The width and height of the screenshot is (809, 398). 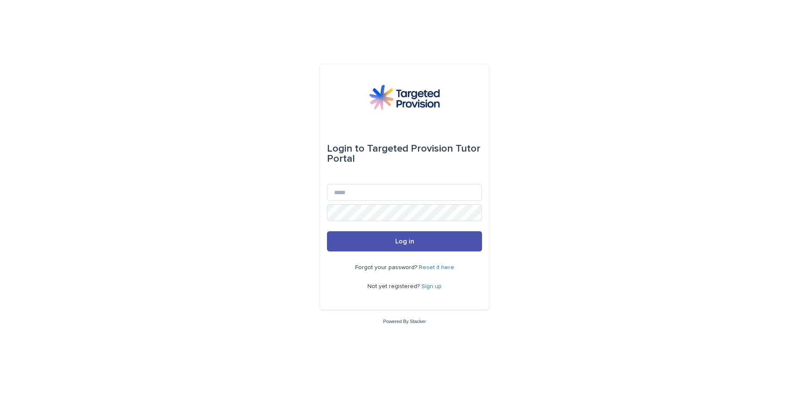 What do you see at coordinates (404, 154) in the screenshot?
I see `div: Targeted Provision Tutor Portal` at bounding box center [404, 154].